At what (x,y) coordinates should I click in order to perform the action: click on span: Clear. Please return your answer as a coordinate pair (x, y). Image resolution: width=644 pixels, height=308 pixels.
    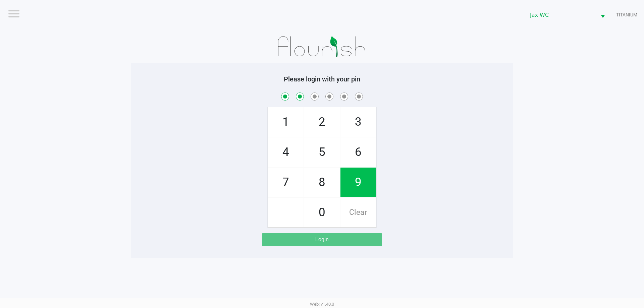
    Looking at the image, I should click on (358, 212).